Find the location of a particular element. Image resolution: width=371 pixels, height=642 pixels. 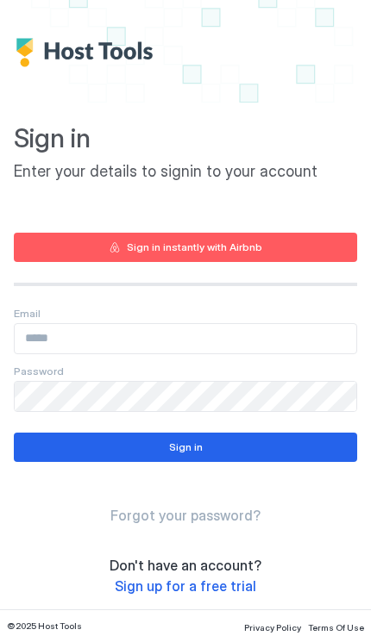

a: Privacy Policy is located at coordinates (273, 626).